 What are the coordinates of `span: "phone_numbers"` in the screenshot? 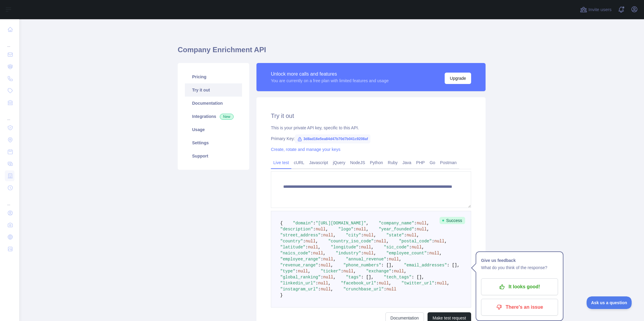 It's located at (362, 265).